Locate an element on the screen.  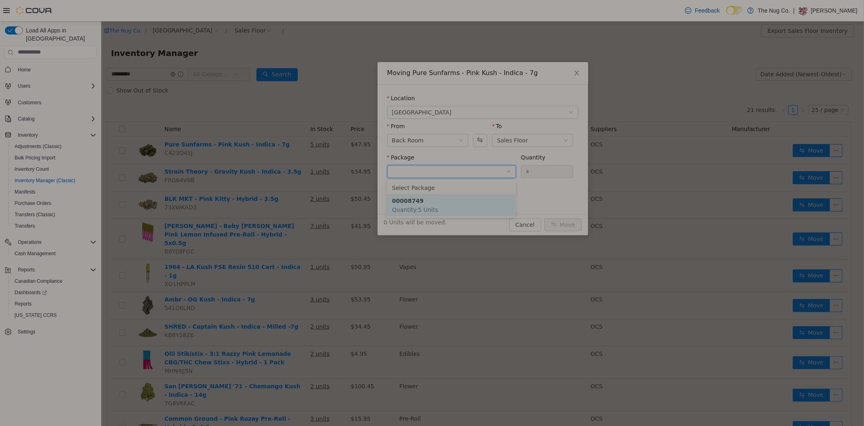
button: Purchase Orders is located at coordinates (54, 203).